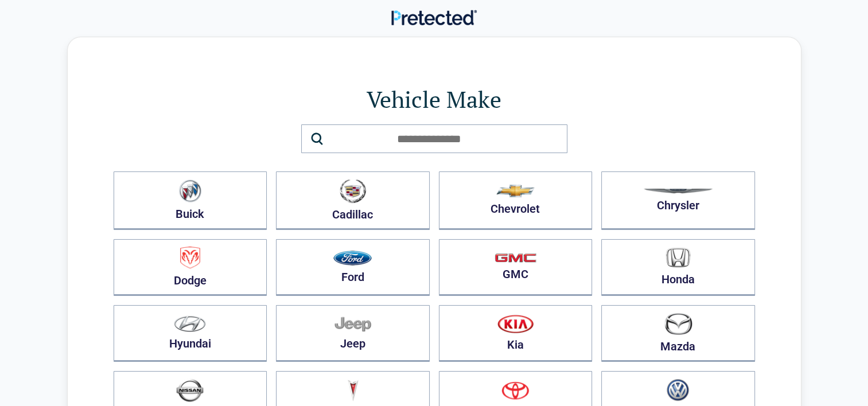 This screenshot has width=868, height=406. Describe the element at coordinates (516, 201) in the screenshot. I see `button: Chevrolet` at that location.